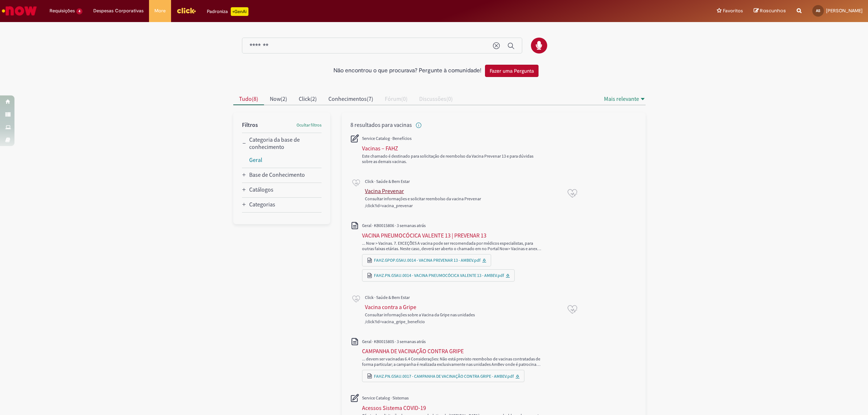 This screenshot has width=868, height=415. Describe the element at coordinates (407, 71) in the screenshot. I see `h2: Não encontrou o que procurava? Pergunte à comunidade!` at that location.